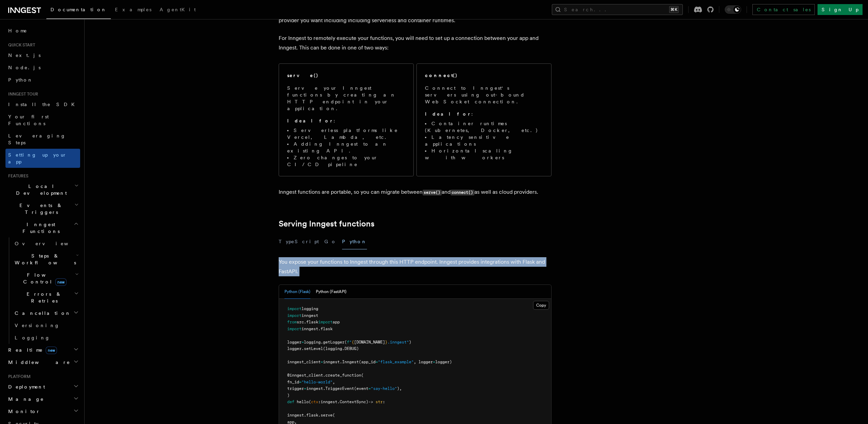 The width and height of the screenshot is (868, 424). I want to click on button: Manage, so click(43, 399).